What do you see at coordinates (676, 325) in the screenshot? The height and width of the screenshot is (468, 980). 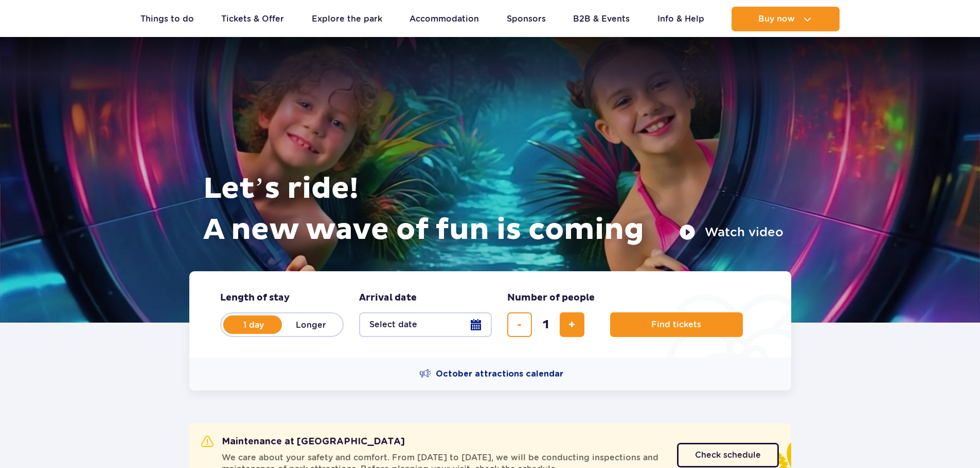 I see `button: Find tickets` at bounding box center [676, 325].